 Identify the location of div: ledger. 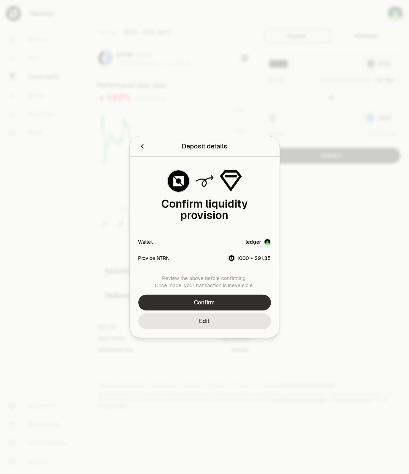
(254, 242).